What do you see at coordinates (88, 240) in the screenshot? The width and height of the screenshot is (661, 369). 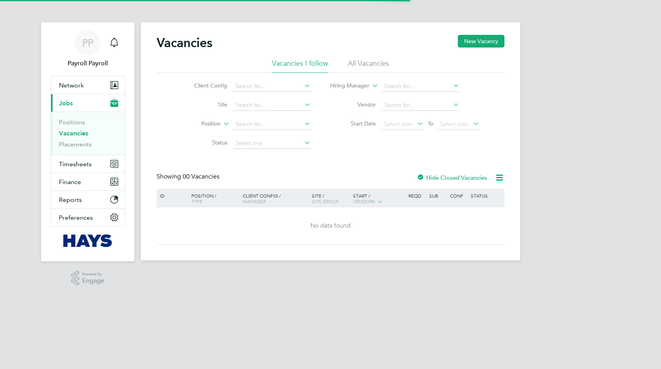 I see `img: hays-logo-retina.png` at bounding box center [88, 240].